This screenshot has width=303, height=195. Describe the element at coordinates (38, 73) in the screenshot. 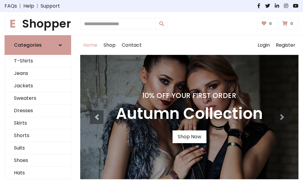

I see `a: Jeans` at that location.